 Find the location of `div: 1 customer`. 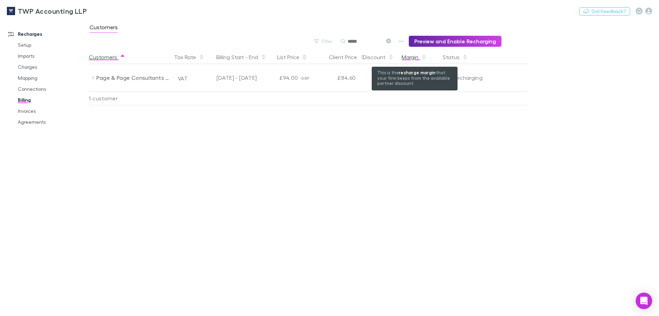

div: 1 customer is located at coordinates (130, 98).